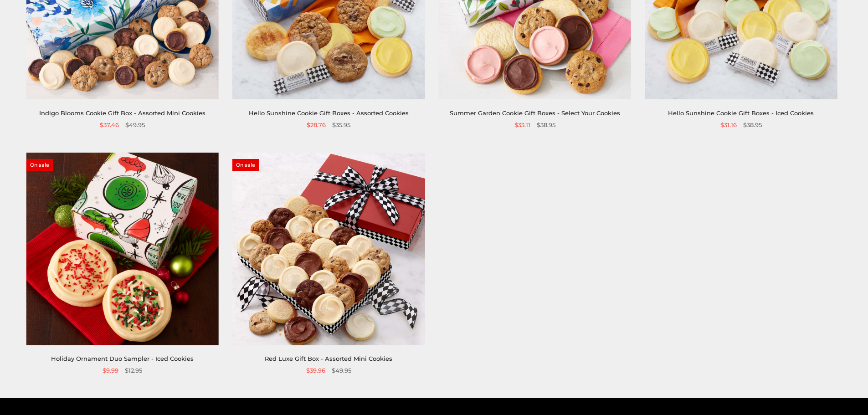  What do you see at coordinates (329, 249) in the screenshot?
I see `img: Red Luxe Gift Box - Assorted Mini Cookies` at bounding box center [329, 249].